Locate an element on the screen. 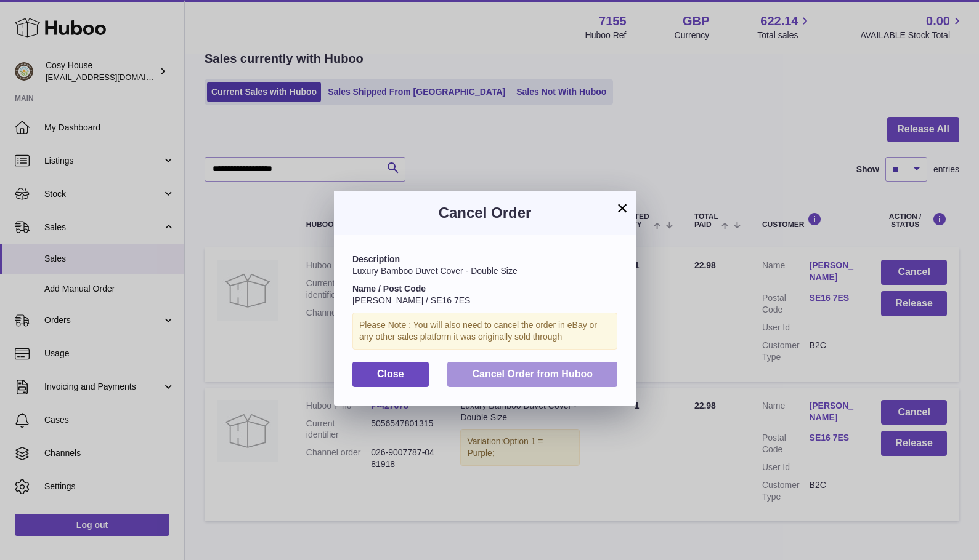  h3: Cancel Order is located at coordinates (485, 213).